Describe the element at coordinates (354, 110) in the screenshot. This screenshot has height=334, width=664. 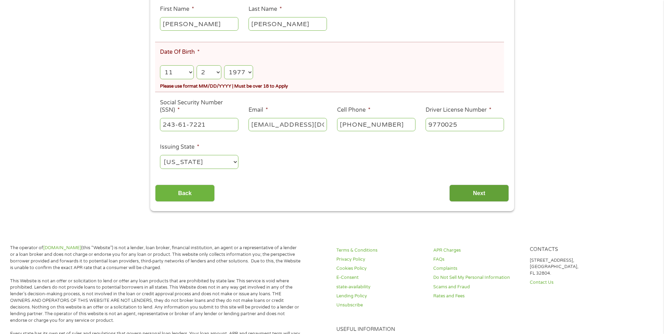
I see `label: Cell Phone` at that location.